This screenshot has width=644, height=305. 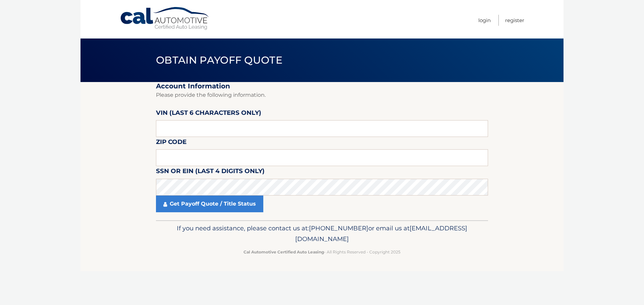 I want to click on label: SSN or EIN (last 4 digits only), so click(x=210, y=172).